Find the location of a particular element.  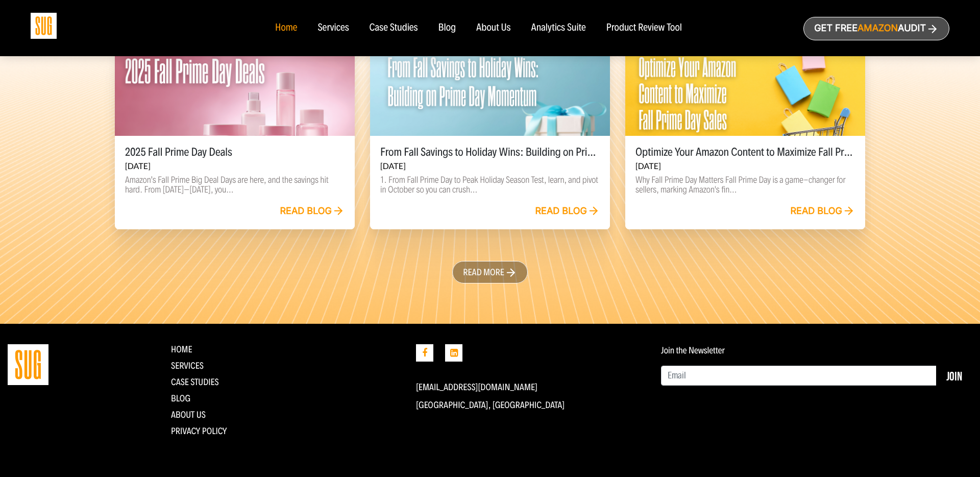

a: Case Studies is located at coordinates (394, 28).